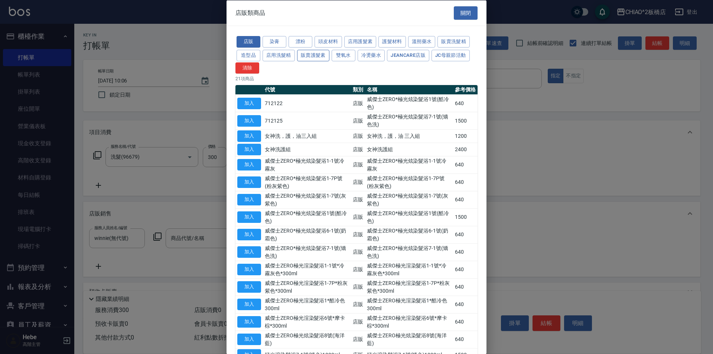 The height and width of the screenshot is (354, 713). What do you see at coordinates (465, 136) in the screenshot?
I see `td: 1200` at bounding box center [465, 136].